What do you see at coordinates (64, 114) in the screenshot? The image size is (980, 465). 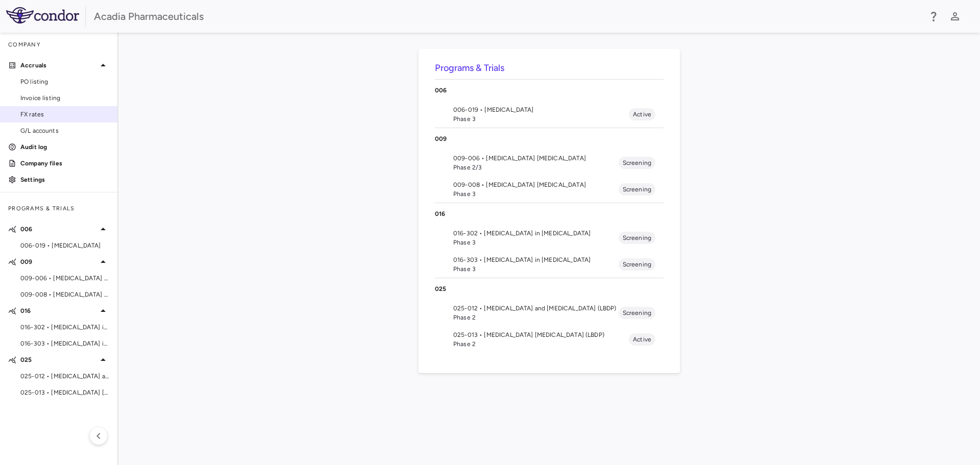 I see `span: FX rates` at bounding box center [64, 114].